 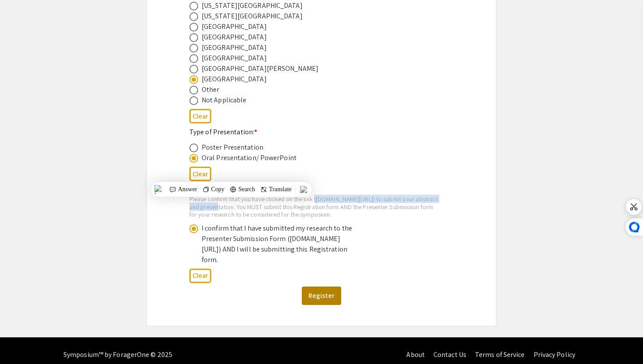 What do you see at coordinates (554, 354) in the screenshot?
I see `a: Privacy Policy` at bounding box center [554, 354].